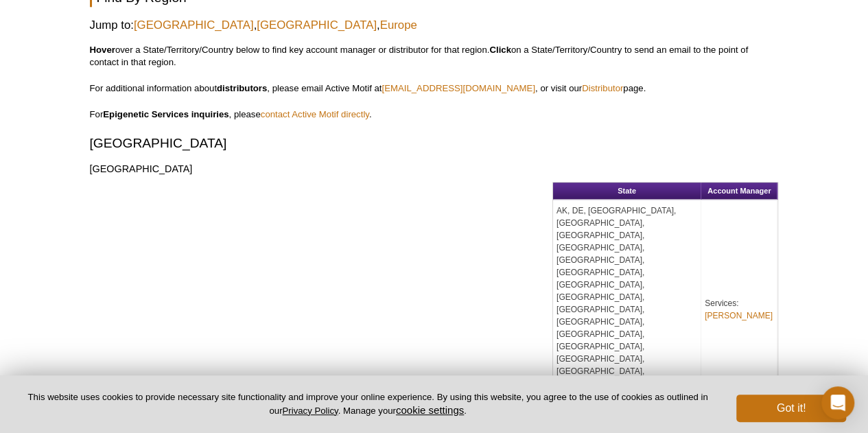 The width and height of the screenshot is (868, 433). What do you see at coordinates (165, 114) in the screenshot?
I see `strong: Epigenetic Services inquiries` at bounding box center [165, 114].